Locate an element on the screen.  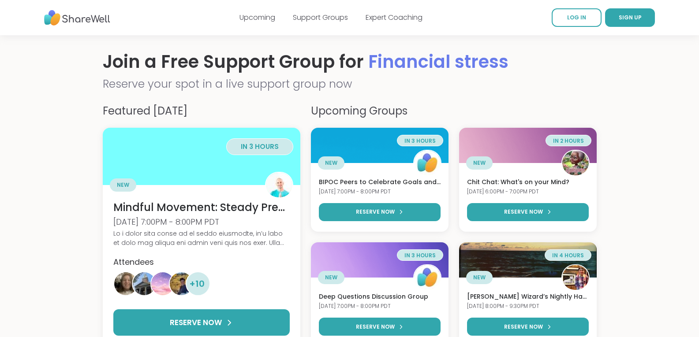
span: SIGN UP is located at coordinates (630, 17).